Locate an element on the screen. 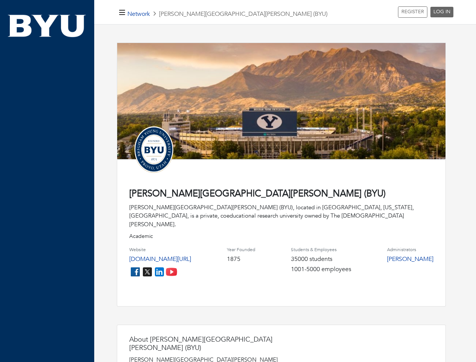  h4: 1001-5000 employees is located at coordinates (321, 269).